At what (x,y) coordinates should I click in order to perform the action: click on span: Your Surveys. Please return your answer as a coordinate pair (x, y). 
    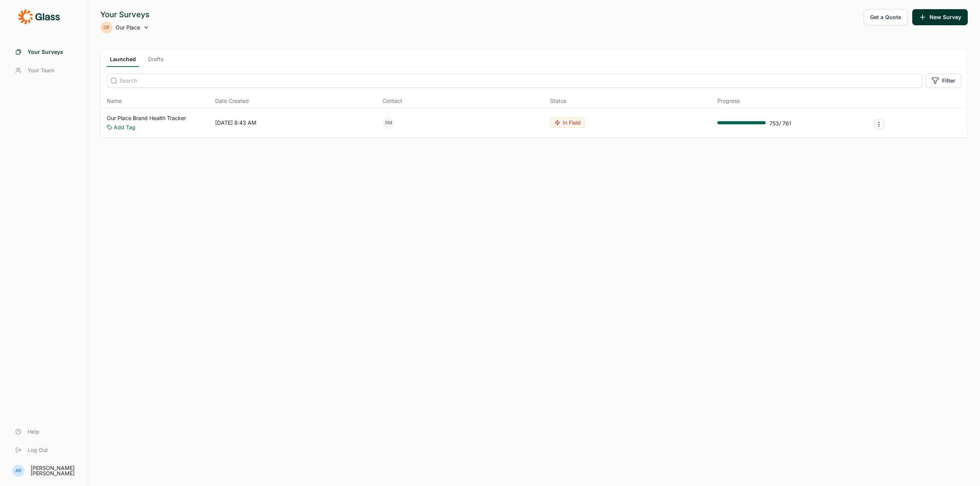
    Looking at the image, I should click on (45, 52).